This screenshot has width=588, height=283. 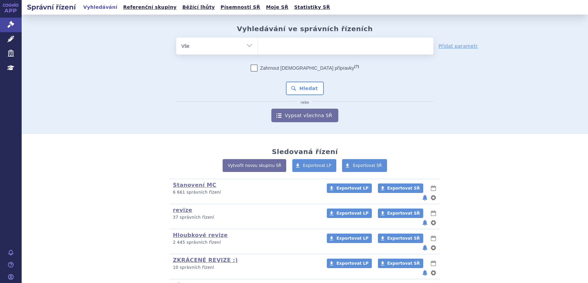 What do you see at coordinates (305, 29) in the screenshot?
I see `h2: Vyhledávání ve správních řízeních` at bounding box center [305, 29].